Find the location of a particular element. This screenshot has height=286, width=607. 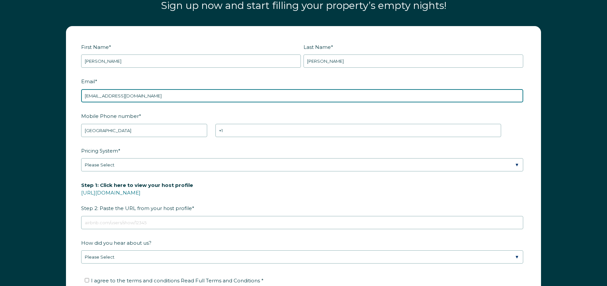

a: Read Full Terms and Conditions is located at coordinates (220, 280).